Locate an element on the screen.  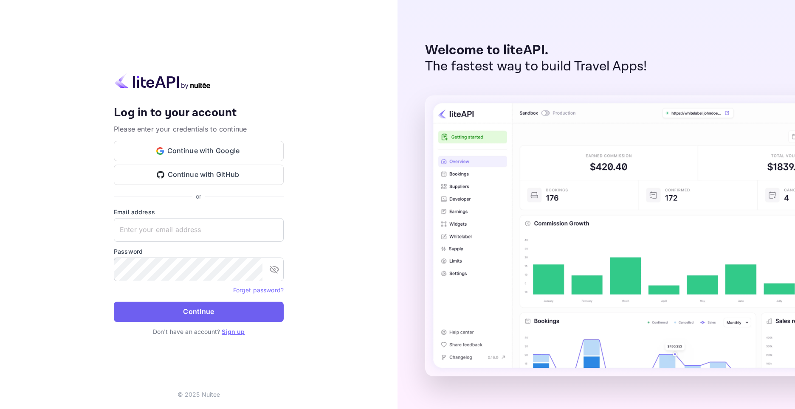
p: Don't have an account? is located at coordinates (199, 332).